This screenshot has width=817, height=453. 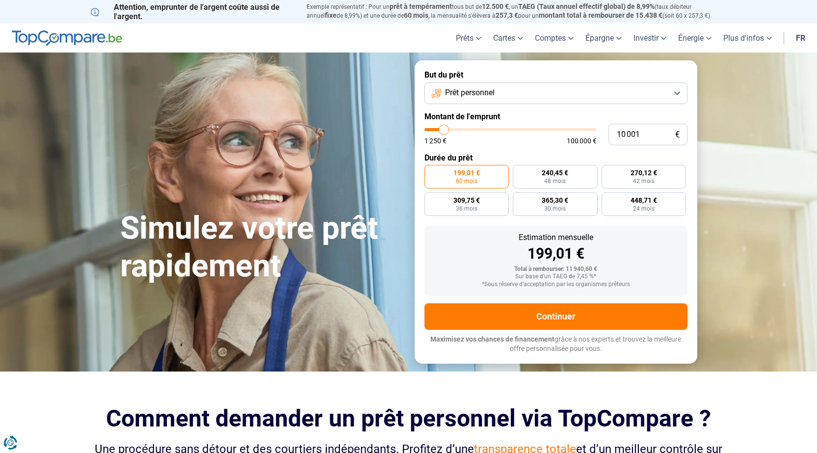 I want to click on p: Exemple représentatif : Pour un tous but de , un (taux débiteur annuel de 8,99%) et une durée de ..., so click(x=517, y=11).